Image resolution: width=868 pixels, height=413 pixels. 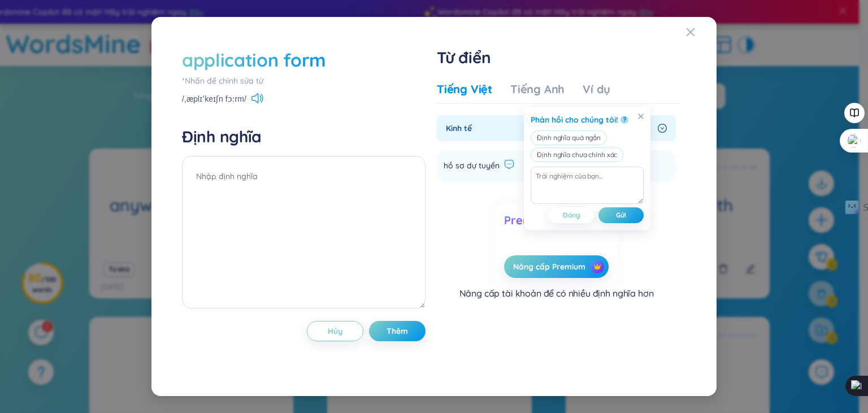 What do you see at coordinates (397, 331) in the screenshot?
I see `span: Thêm` at bounding box center [397, 331].